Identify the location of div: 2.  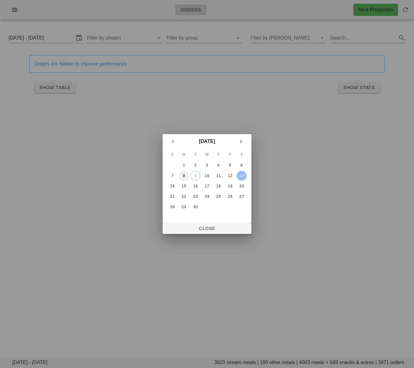
(195, 165).